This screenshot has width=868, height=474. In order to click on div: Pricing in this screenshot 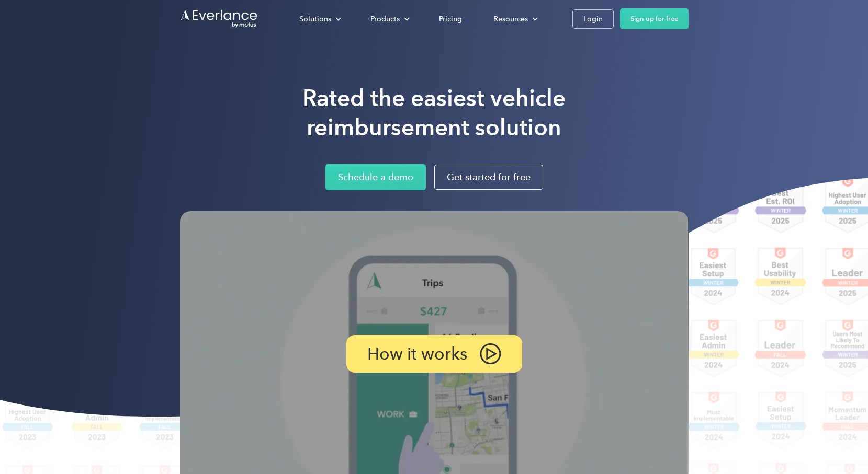, I will do `click(451, 19)`.